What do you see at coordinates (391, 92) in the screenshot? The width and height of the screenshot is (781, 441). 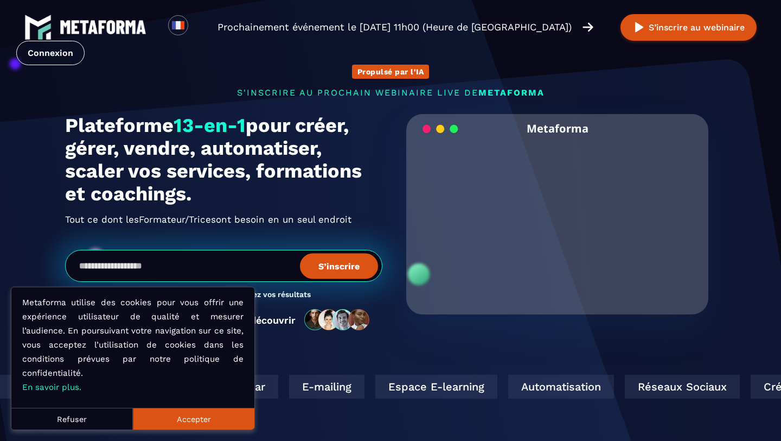 I see `p: s'inscrire au prochain webinaire live de` at bounding box center [391, 92].